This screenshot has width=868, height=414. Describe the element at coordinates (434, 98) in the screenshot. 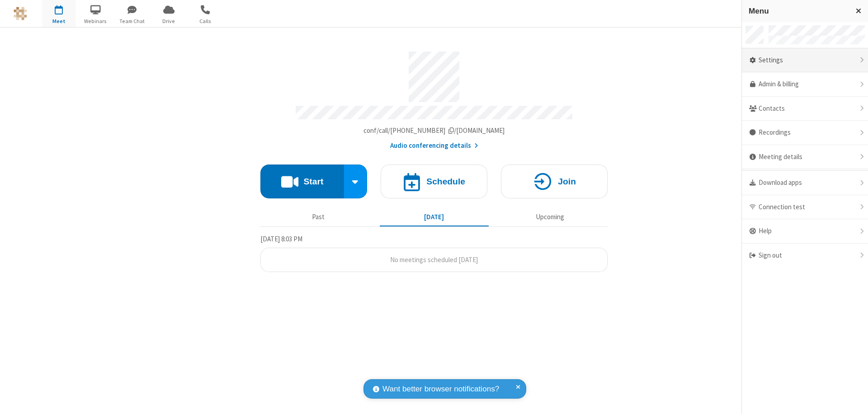

I see `section: Account details` at that location.